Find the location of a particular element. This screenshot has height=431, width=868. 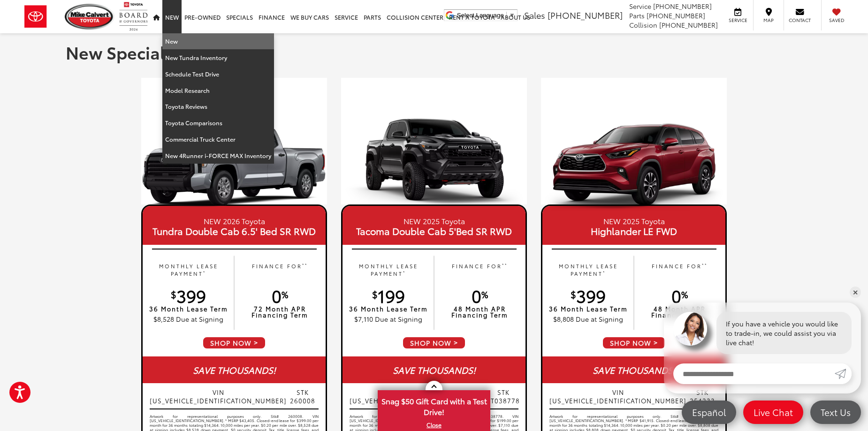

span: STK 260008 is located at coordinates (302, 397).